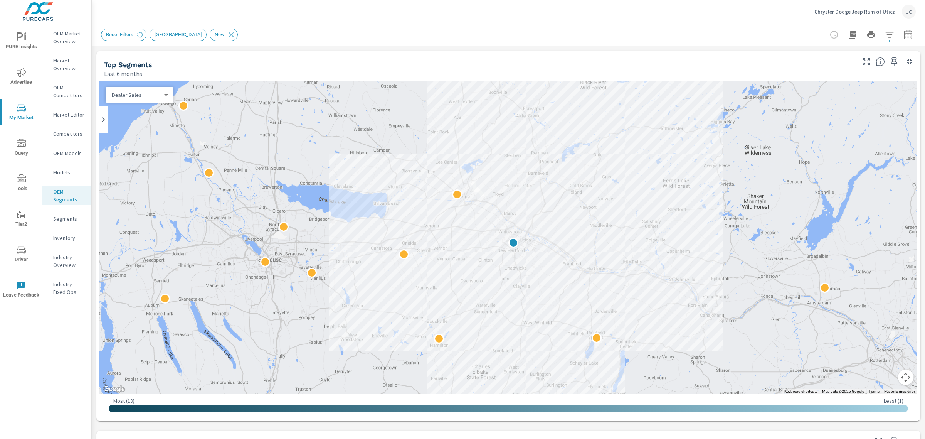 Image resolution: width=925 pixels, height=439 pixels. What do you see at coordinates (69, 238) in the screenshot?
I see `p: Inventory` at bounding box center [69, 238].